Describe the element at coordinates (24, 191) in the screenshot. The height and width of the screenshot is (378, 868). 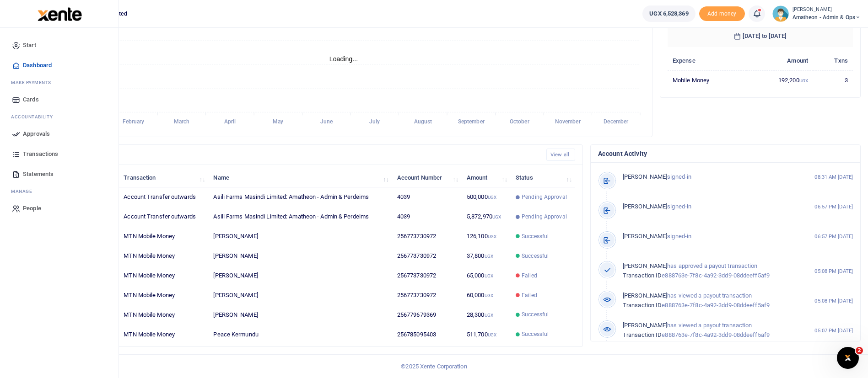
I see `span: anage` at that location.